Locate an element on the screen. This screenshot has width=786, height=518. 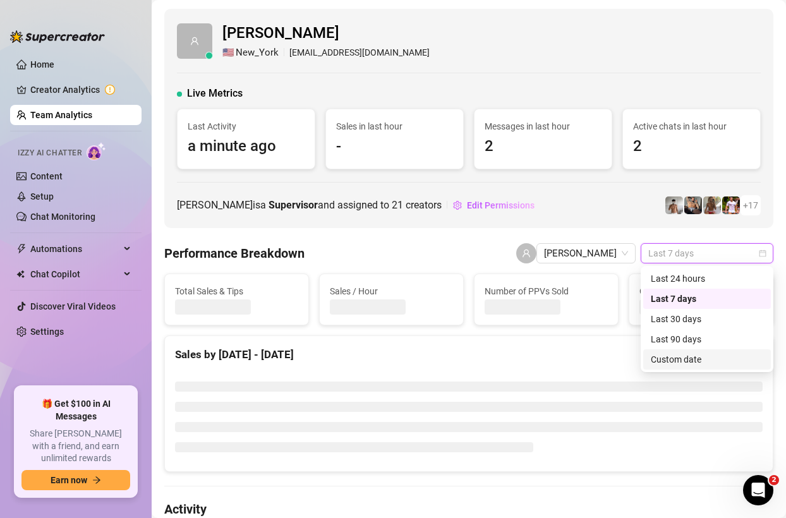
span: New_York is located at coordinates (257, 53).